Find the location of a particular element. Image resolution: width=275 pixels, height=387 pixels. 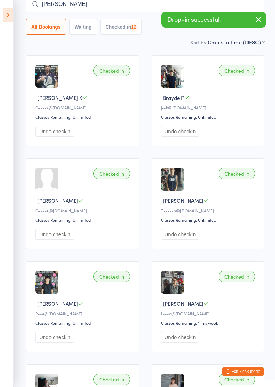

div: Drop-in successful. is located at coordinates (214, 20).